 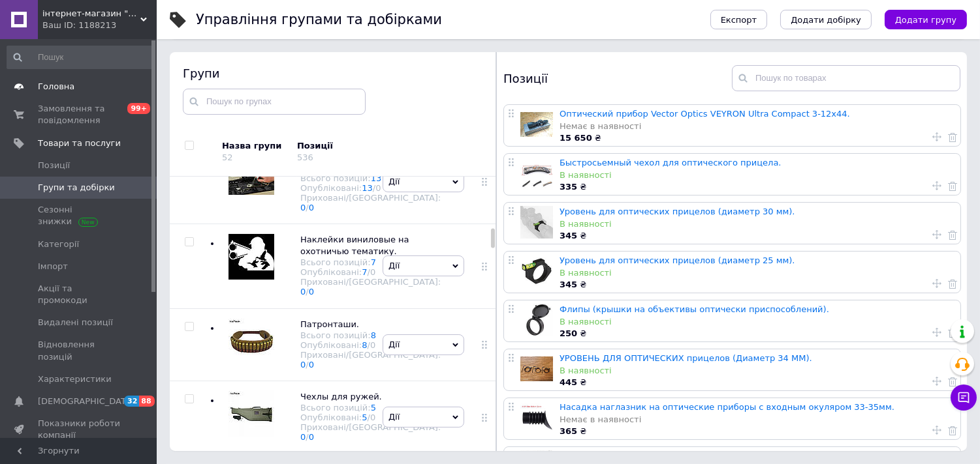 What do you see at coordinates (677, 260) in the screenshot?
I see `a: Уровень для оптических прицелов (диаметр 25 мм).` at bounding box center [677, 260].